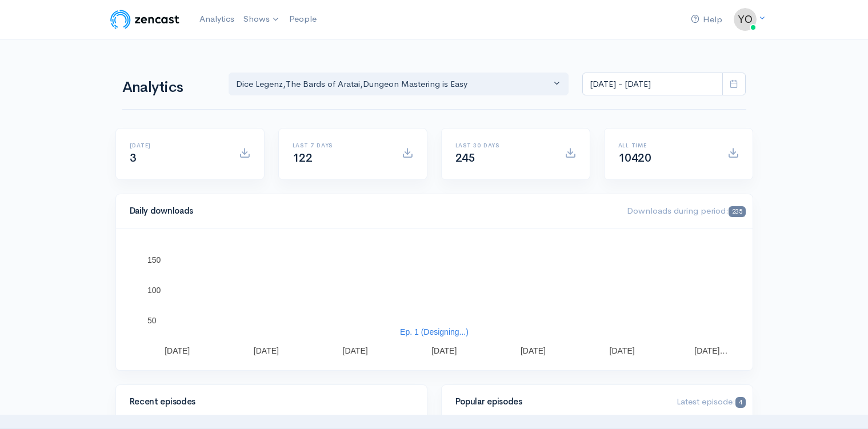 The height and width of the screenshot is (429, 868). Describe the element at coordinates (706, 19) in the screenshot. I see `a: Help` at that location.